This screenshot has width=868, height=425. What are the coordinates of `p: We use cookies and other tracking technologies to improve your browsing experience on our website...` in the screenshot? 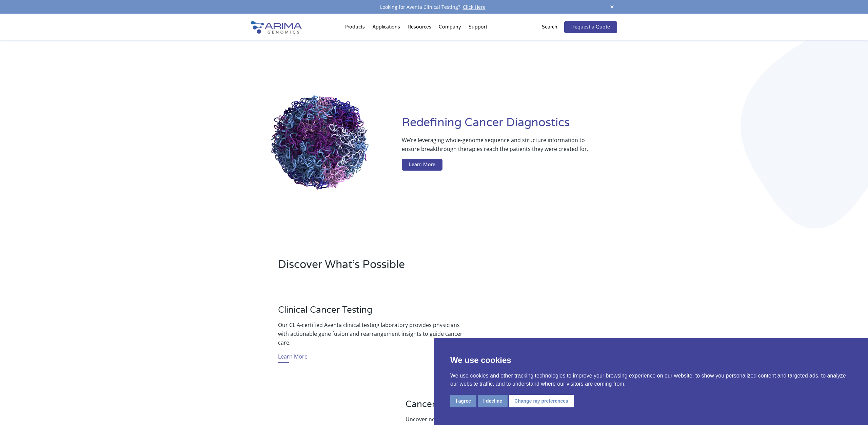 It's located at (650, 380).